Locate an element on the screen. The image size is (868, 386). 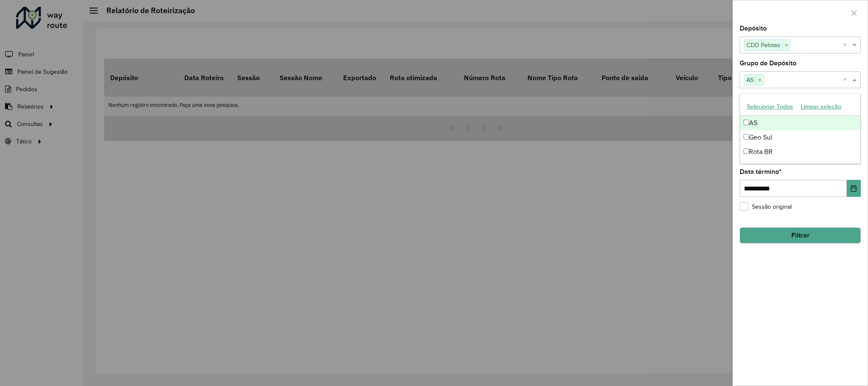
div: AS is located at coordinates (800, 123).